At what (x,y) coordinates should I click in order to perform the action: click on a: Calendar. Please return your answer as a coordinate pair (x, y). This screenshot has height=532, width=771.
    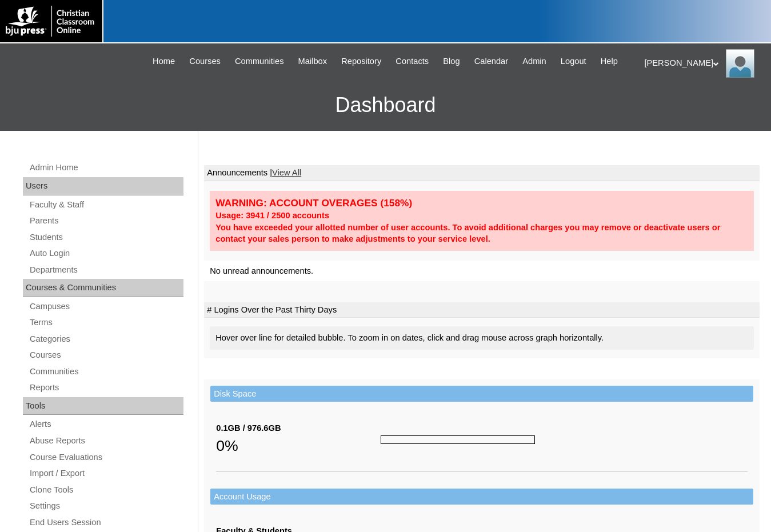
    Looking at the image, I should click on (491, 61).